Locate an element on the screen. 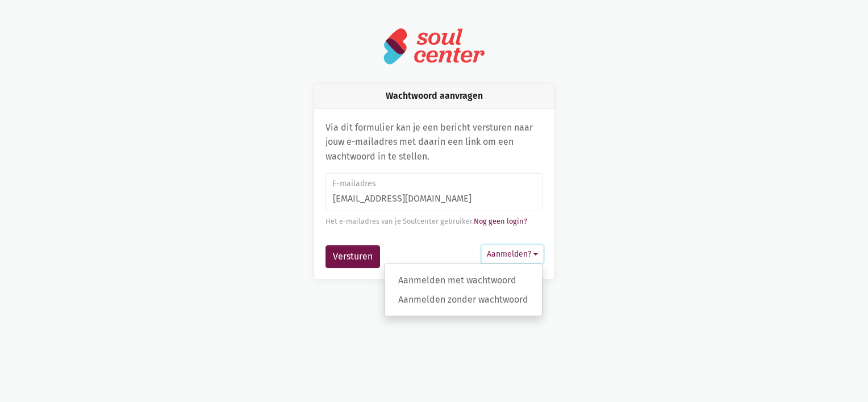 This screenshot has width=868, height=402. a: Aanmelden zonder wachtwoord is located at coordinates (463, 300).